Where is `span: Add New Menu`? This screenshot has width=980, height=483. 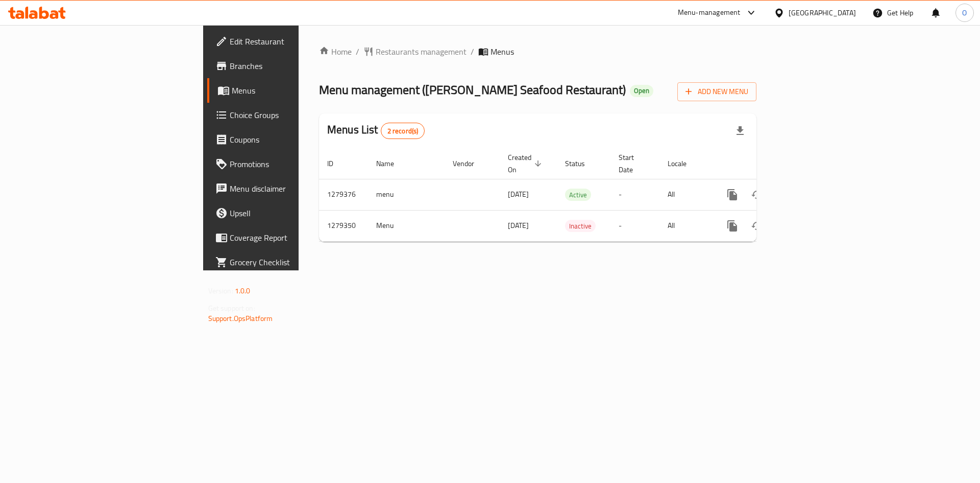
span: Add New Menu is located at coordinates (717, 92).